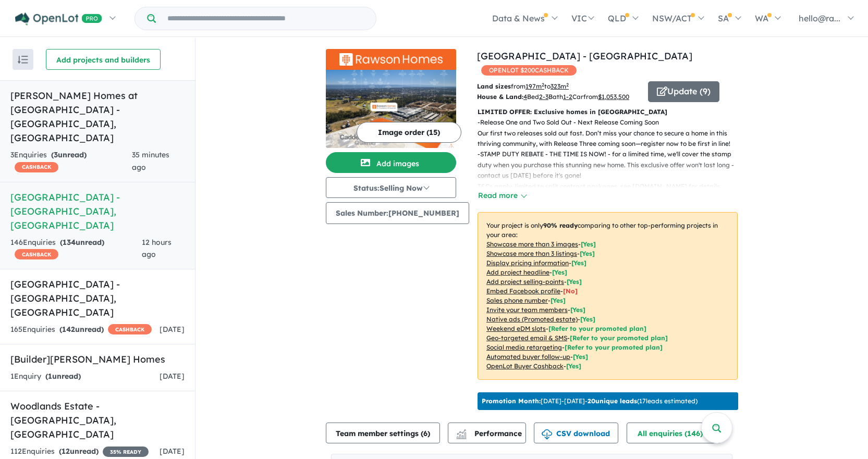 This screenshot has width=868, height=459. Describe the element at coordinates (612, 400) in the screenshot. I see `b: 20 unique leads` at that location.